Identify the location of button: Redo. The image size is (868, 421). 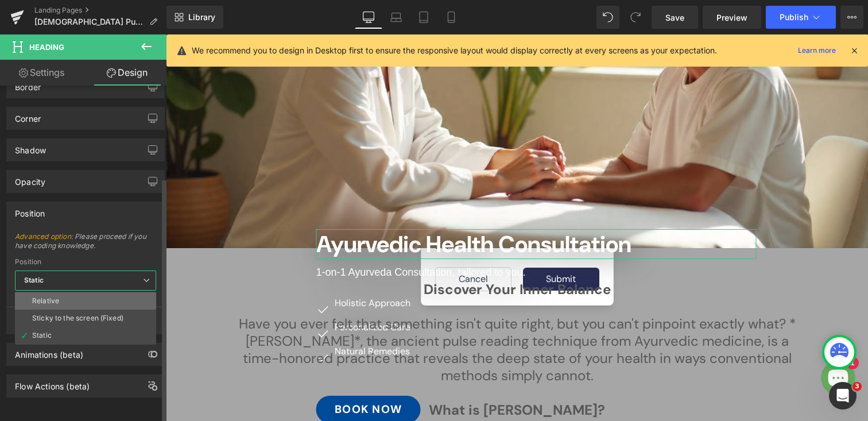
(635, 18).